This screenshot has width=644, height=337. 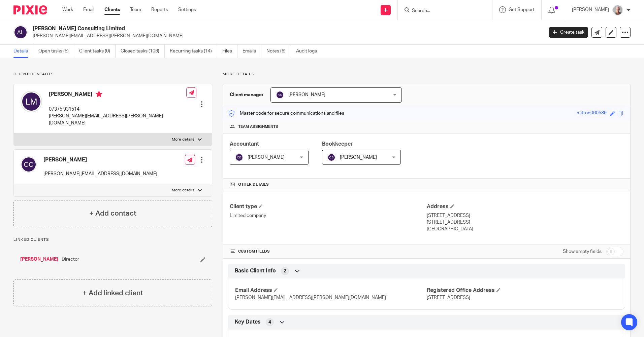 What do you see at coordinates (187, 10) in the screenshot?
I see `a: Settings` at bounding box center [187, 10].